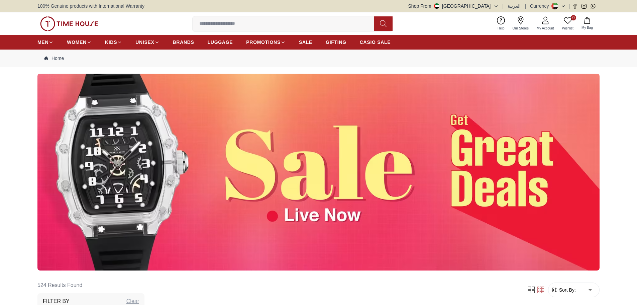 The height and width of the screenshot is (305, 637). What do you see at coordinates (266, 42) in the screenshot?
I see `a: PROMOTIONS` at bounding box center [266, 42].